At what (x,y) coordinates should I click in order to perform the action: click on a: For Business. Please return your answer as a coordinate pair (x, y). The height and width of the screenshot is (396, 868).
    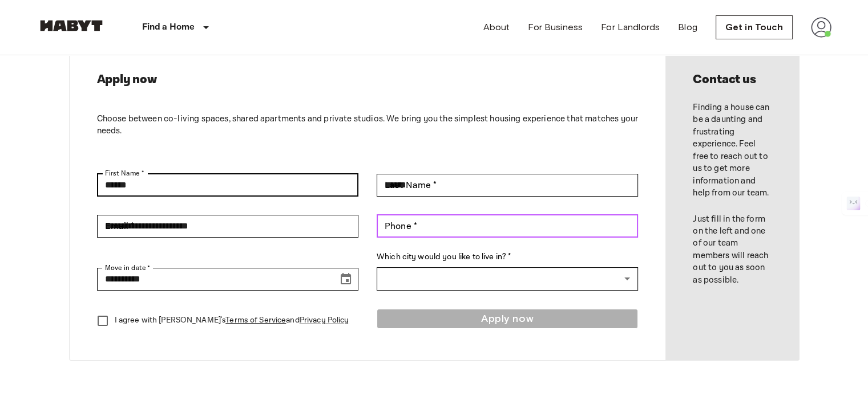
    Looking at the image, I should click on (555, 27).